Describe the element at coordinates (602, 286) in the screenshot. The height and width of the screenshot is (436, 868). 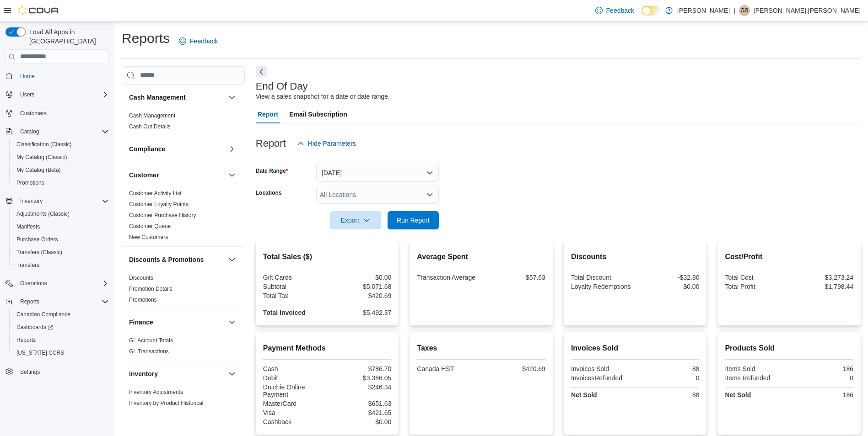
I see `div: Loyalty Redemptions` at that location.